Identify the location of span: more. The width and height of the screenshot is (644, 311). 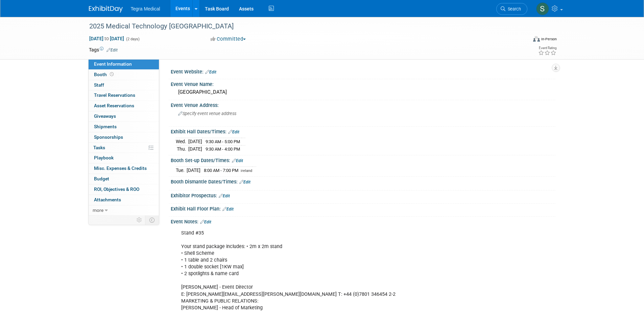
(98, 210).